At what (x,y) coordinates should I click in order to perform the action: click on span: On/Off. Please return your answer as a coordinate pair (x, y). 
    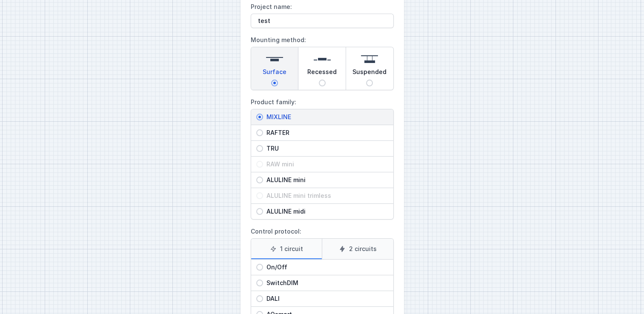
    Looking at the image, I should click on (326, 267).